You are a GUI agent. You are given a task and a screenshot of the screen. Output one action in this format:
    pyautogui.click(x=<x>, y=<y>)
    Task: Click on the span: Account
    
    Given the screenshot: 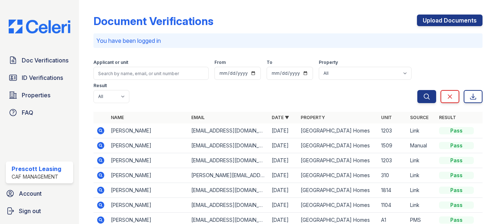 What is the action you would take?
    pyautogui.click(x=30, y=193)
    